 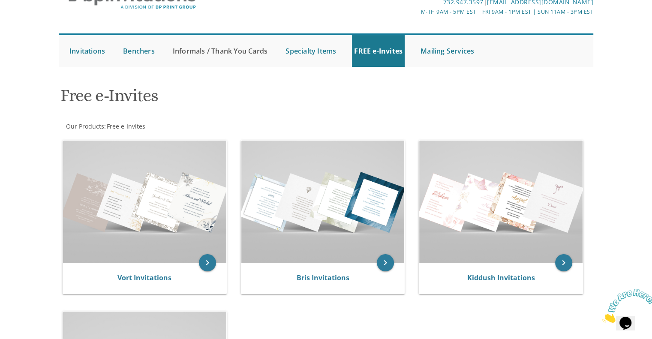 I want to click on div: M-Th 9am - 5pm EST | Fri 9am - 1pm EST | Sun 11am - 3pm EST, so click(x=415, y=12).